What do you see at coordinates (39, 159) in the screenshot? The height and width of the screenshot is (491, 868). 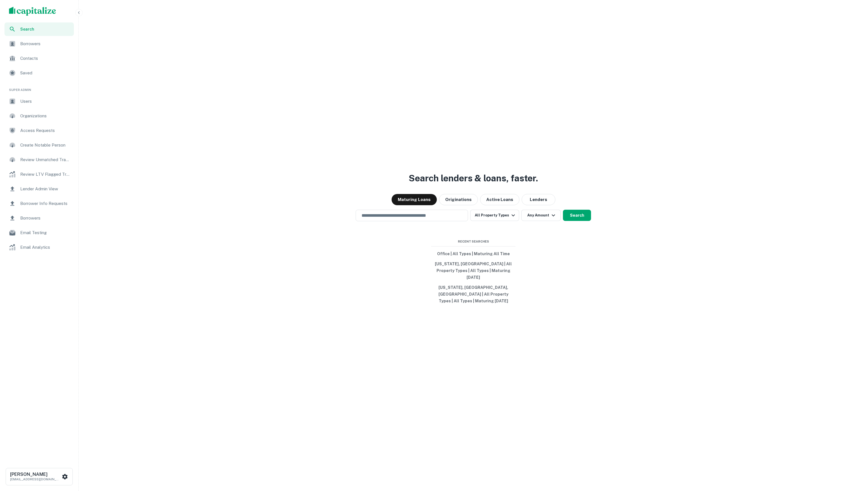 I see `a: Review Unmatched Transactions` at bounding box center [39, 159].